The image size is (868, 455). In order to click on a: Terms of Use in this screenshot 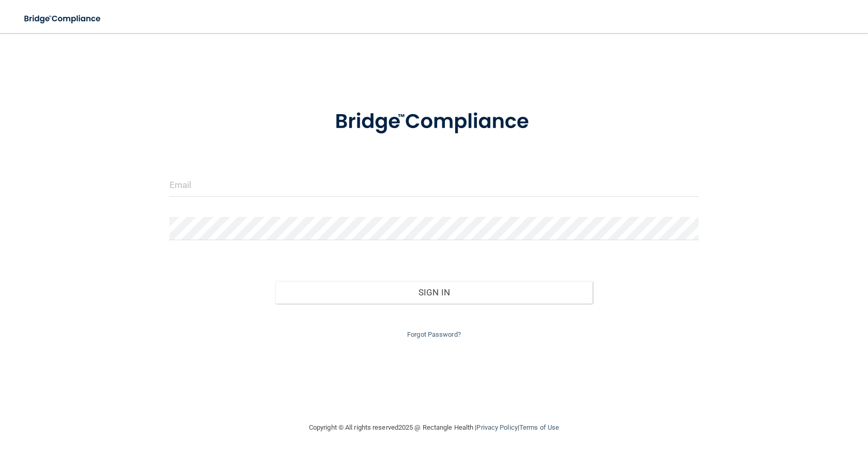, I will do `click(539, 427)`.